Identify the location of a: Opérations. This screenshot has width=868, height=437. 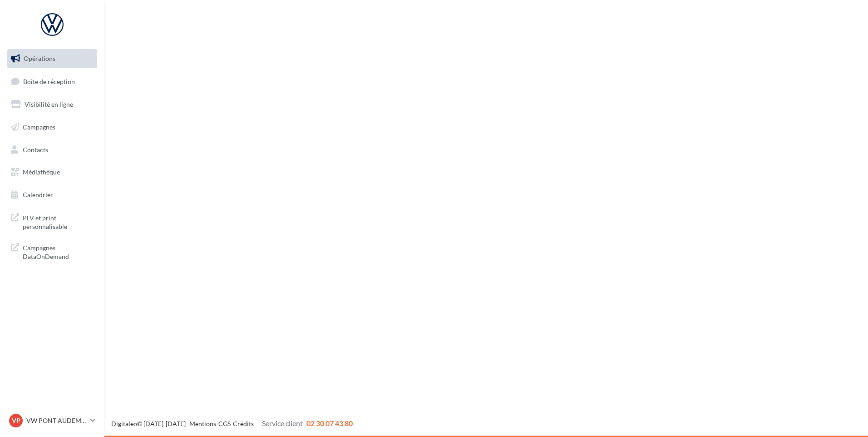
(52, 59).